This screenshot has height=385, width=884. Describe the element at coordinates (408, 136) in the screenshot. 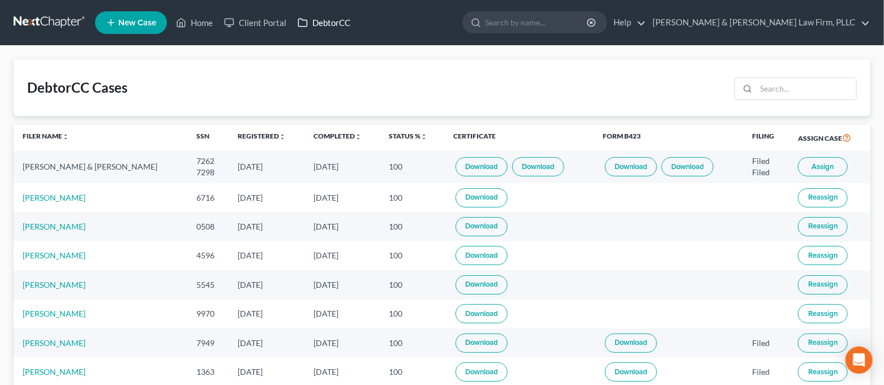

I see `a: Status %unfold_more` at that location.